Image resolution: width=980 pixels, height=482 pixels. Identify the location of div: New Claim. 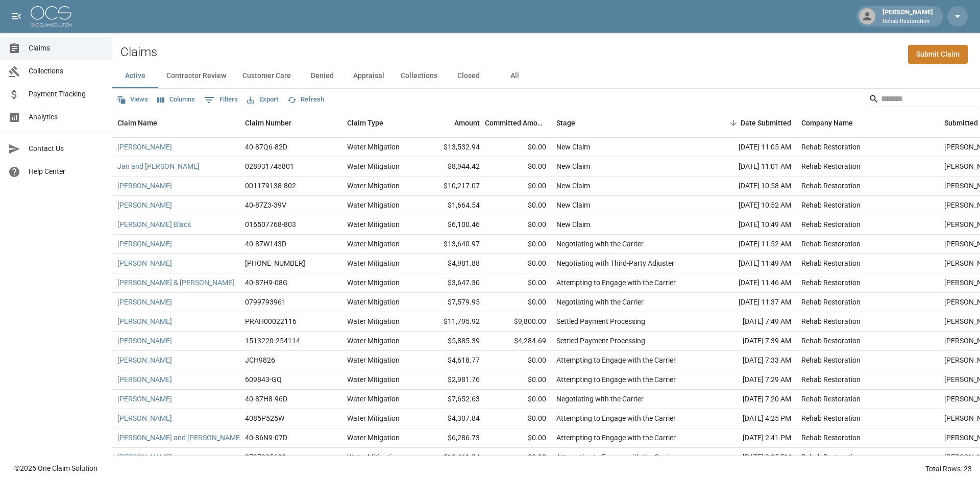
(573, 224).